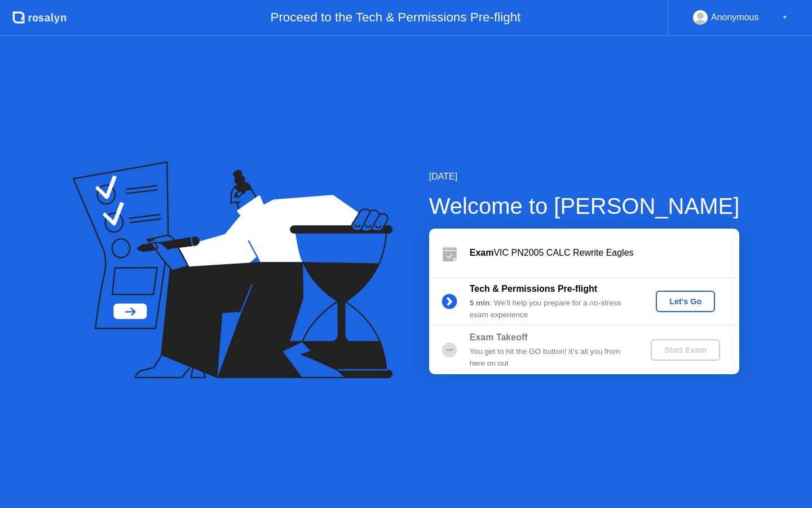  I want to click on div: Let's Go, so click(685, 302).